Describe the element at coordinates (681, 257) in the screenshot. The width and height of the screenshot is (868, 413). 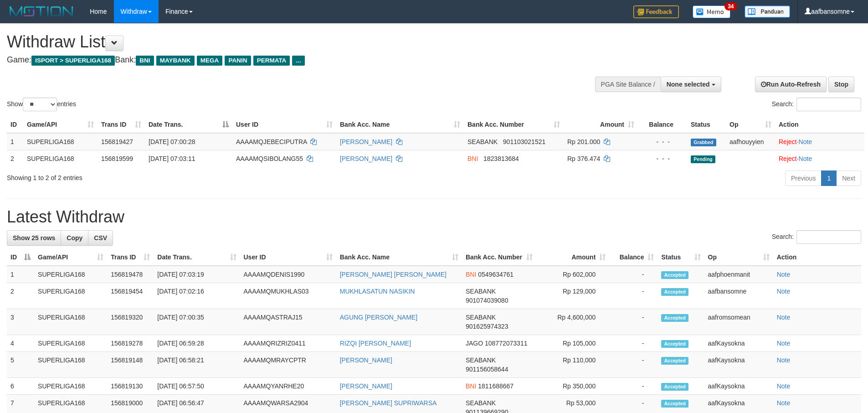
I see `th: Status: activate to sort column ascending` at that location.